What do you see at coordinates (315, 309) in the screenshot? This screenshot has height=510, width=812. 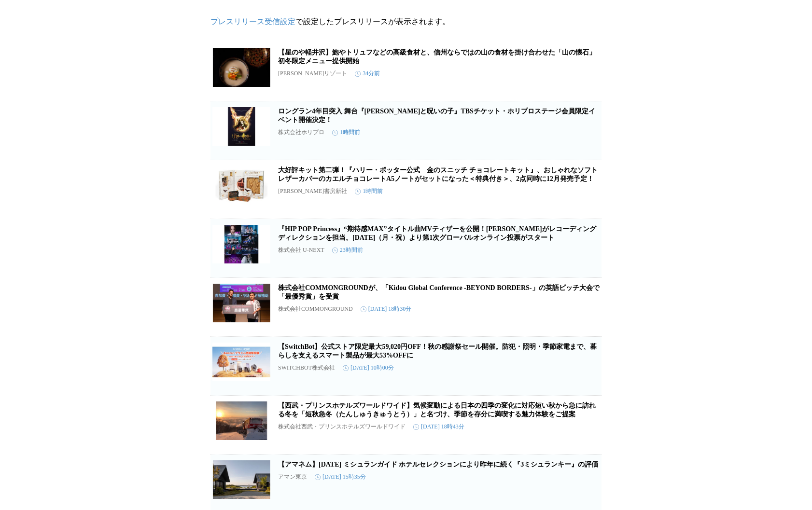 I see `p: 株式会社COMMONGROUND` at bounding box center [315, 309].